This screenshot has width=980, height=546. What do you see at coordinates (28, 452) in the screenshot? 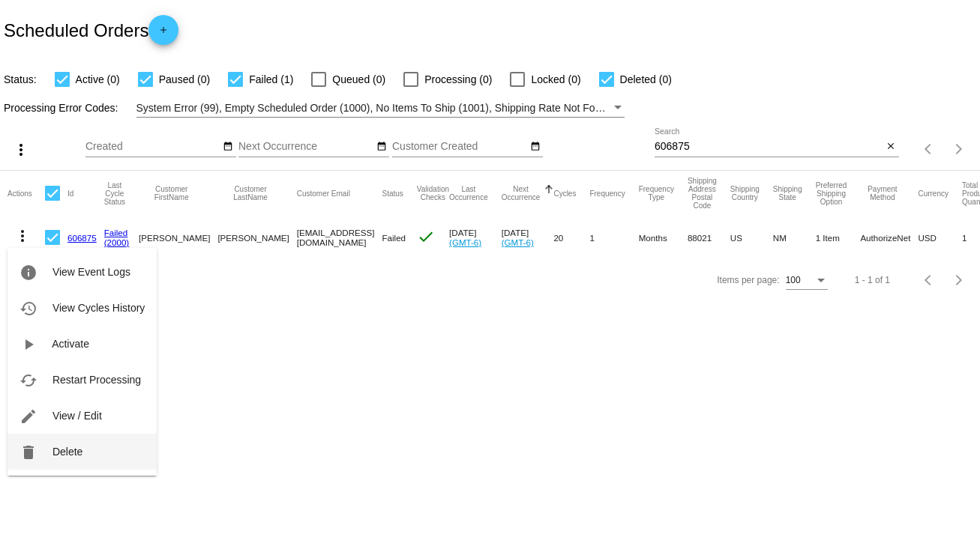
I see `mat-icon: delete` at bounding box center [28, 452].